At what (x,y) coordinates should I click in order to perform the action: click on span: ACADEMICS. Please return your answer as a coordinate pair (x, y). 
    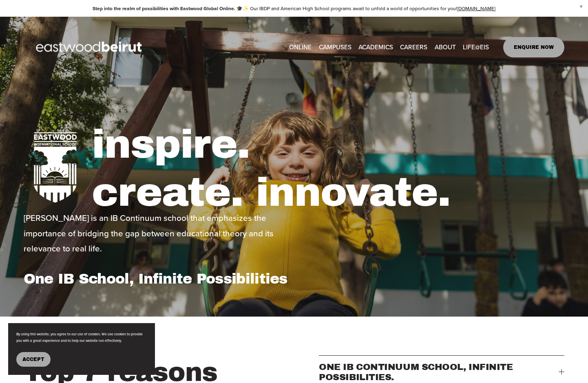
    Looking at the image, I should click on (376, 47).